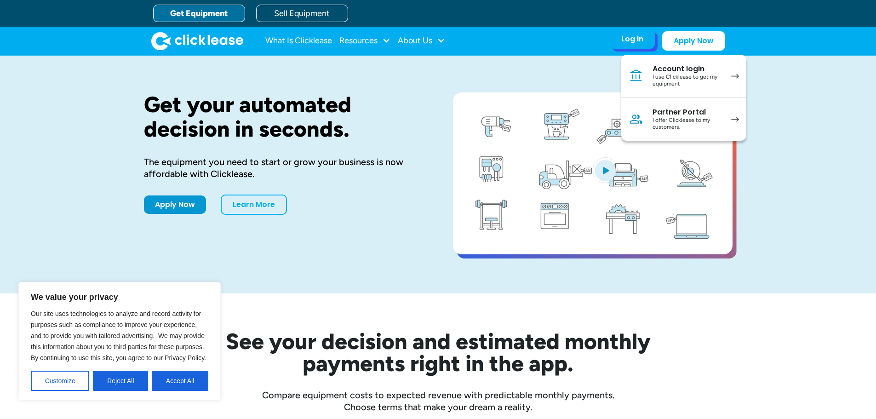 The image size is (876, 419). What do you see at coordinates (365, 41) in the screenshot?
I see `div: Resources` at bounding box center [365, 41].